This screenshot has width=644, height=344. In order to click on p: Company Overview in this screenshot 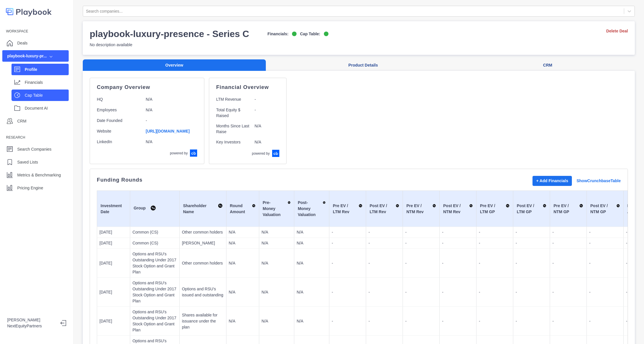, I will do `click(147, 87)`.